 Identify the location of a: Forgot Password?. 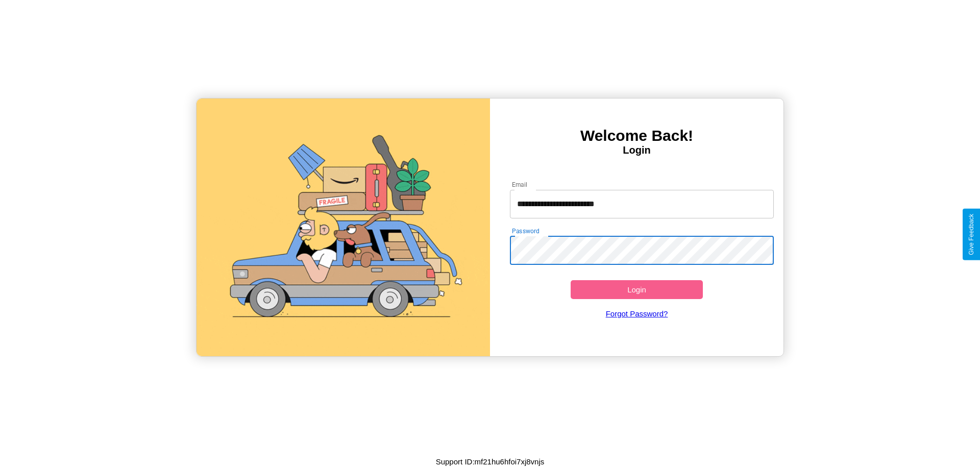
(636, 314).